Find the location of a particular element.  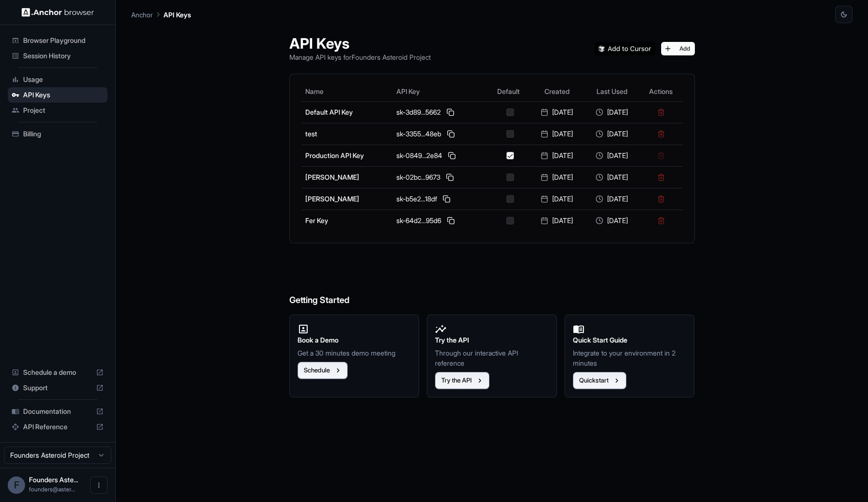

span: Project is located at coordinates (63, 111).